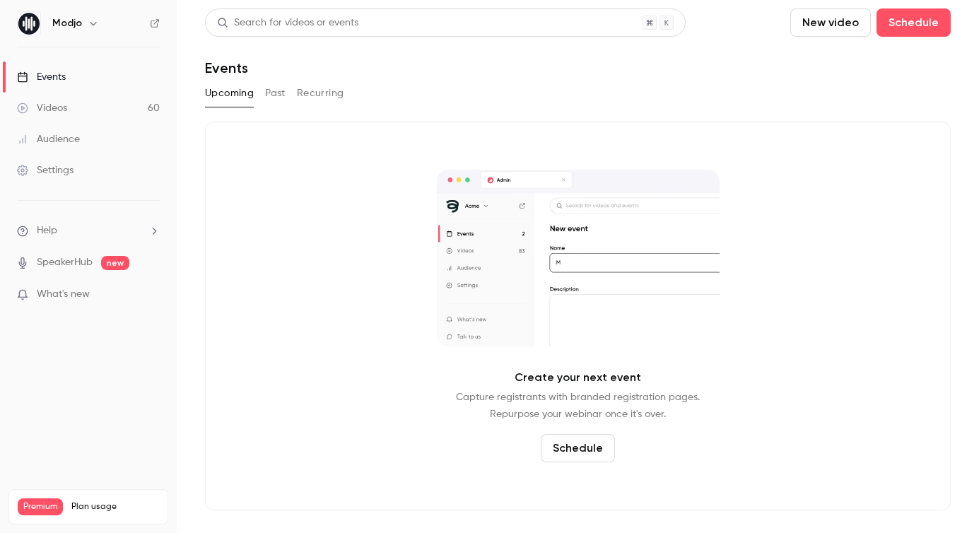 The height and width of the screenshot is (533, 979). What do you see at coordinates (229, 93) in the screenshot?
I see `button: Upcoming` at bounding box center [229, 93].